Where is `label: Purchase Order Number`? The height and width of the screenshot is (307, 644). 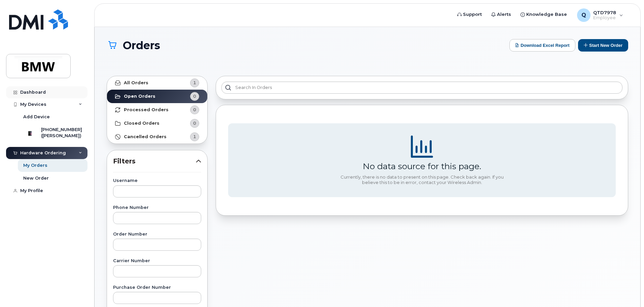
label: Purchase Order Number is located at coordinates (157, 288).